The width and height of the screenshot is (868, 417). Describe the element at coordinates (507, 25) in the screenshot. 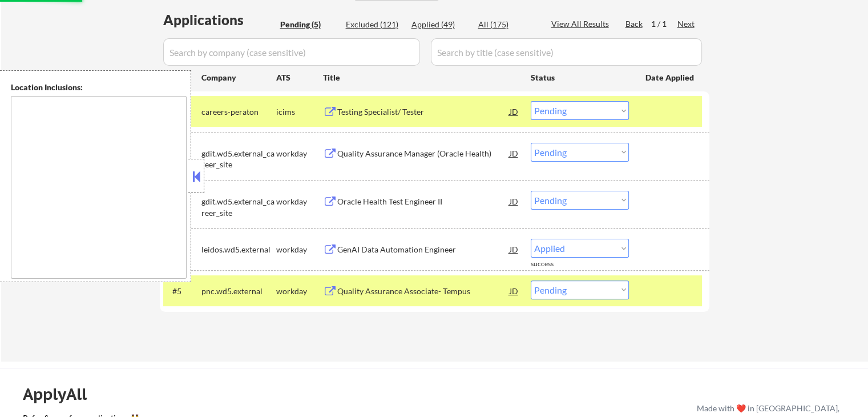

I see `div: All (175)` at that location.